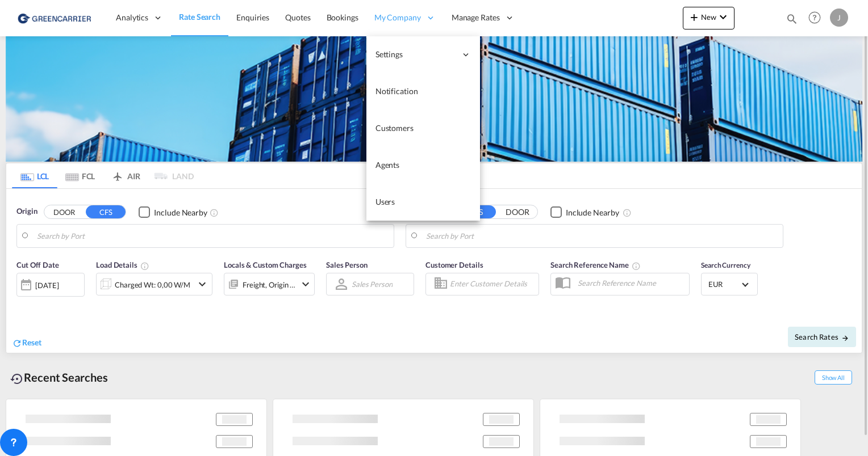 The height and width of the screenshot is (456, 868). I want to click on md-icon: icon-magnify, so click(792, 19).